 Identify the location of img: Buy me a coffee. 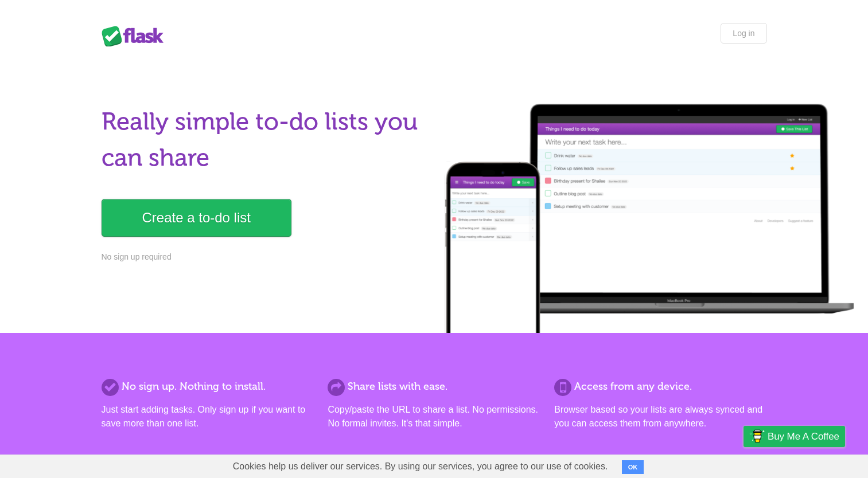
(756, 436).